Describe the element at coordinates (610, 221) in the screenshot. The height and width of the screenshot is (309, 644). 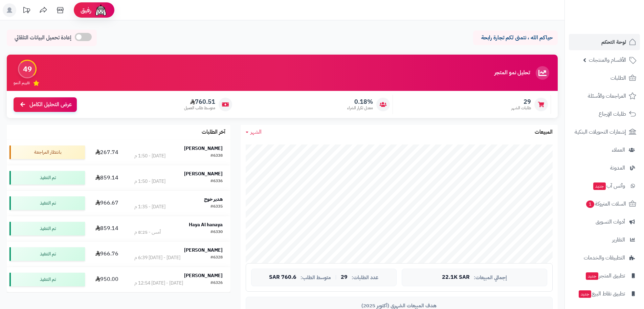
I see `span: أدوات التسويق` at that location.